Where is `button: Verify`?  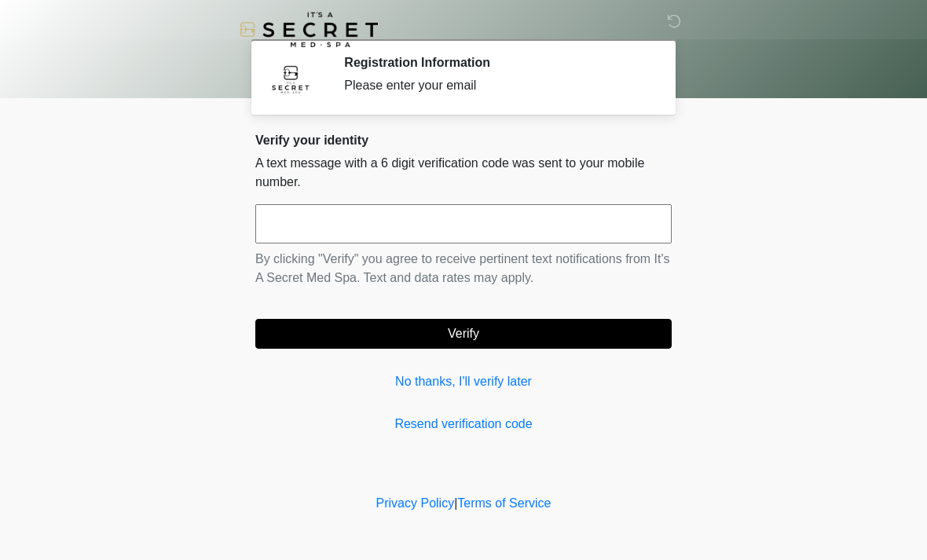
button: Verify is located at coordinates (463, 334).